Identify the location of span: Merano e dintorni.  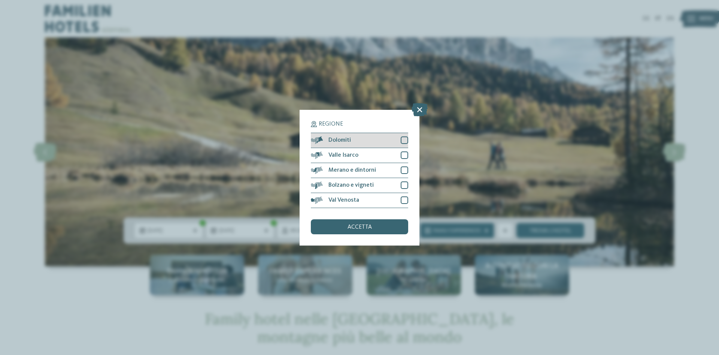
(352, 170).